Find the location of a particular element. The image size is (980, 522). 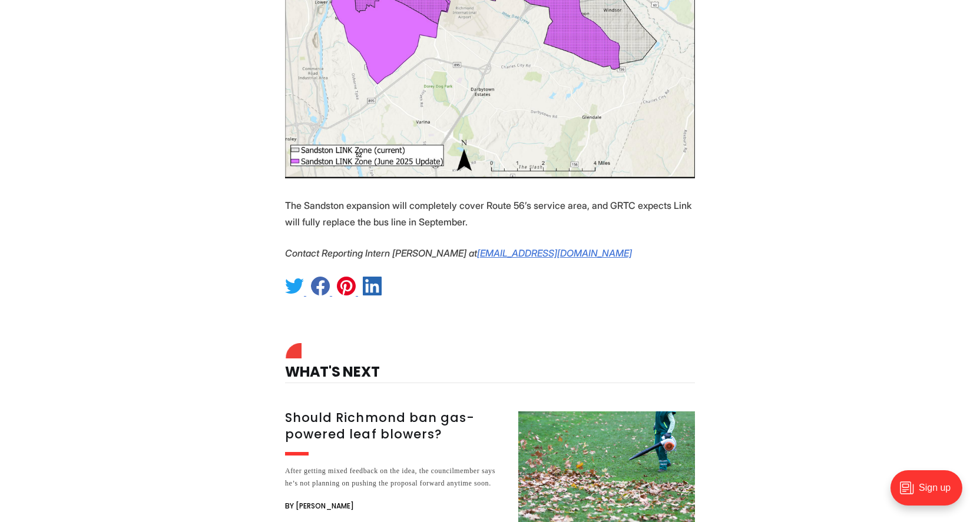

div: After getting mixed feedback on the idea, the councilmember says he’s not planning on pushing the... is located at coordinates (395, 477).